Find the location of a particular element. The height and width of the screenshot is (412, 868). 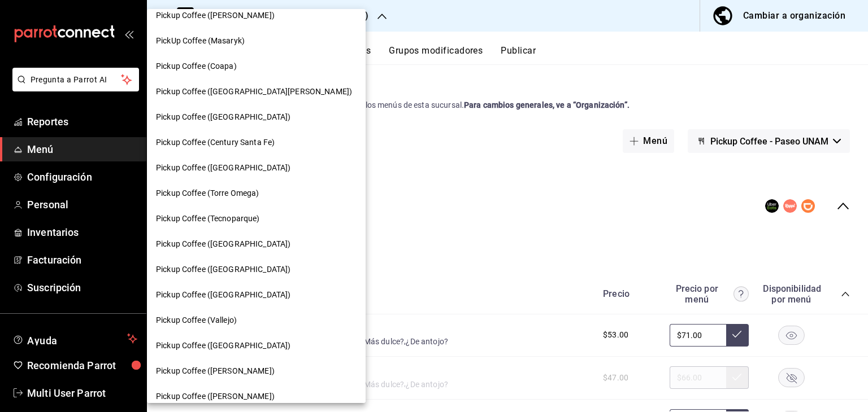

span: Pickup Coffee (Century Santa Fe) is located at coordinates (215, 142).